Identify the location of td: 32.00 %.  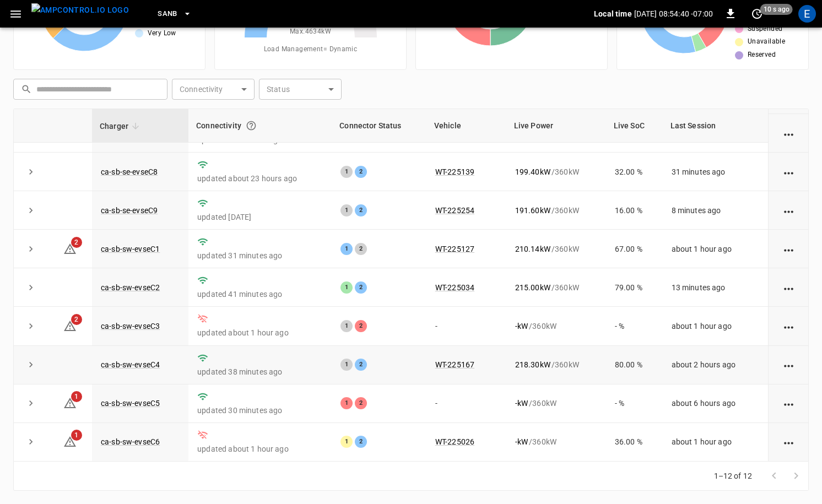
(634, 172).